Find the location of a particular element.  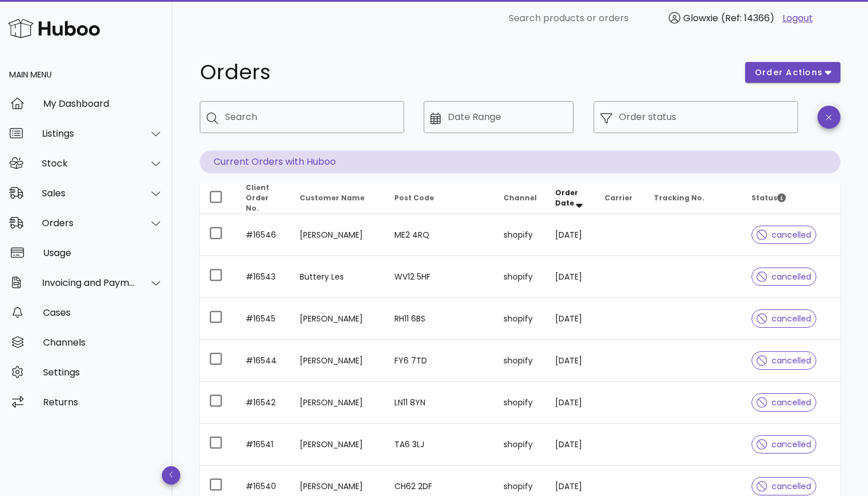

div: Invoicing and Payments is located at coordinates (89, 283).